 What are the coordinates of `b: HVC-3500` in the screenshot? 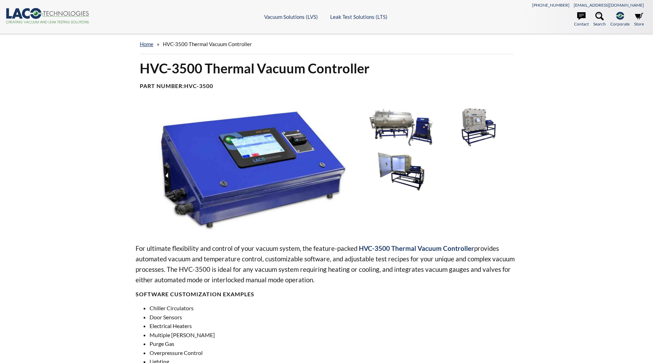 It's located at (199, 86).